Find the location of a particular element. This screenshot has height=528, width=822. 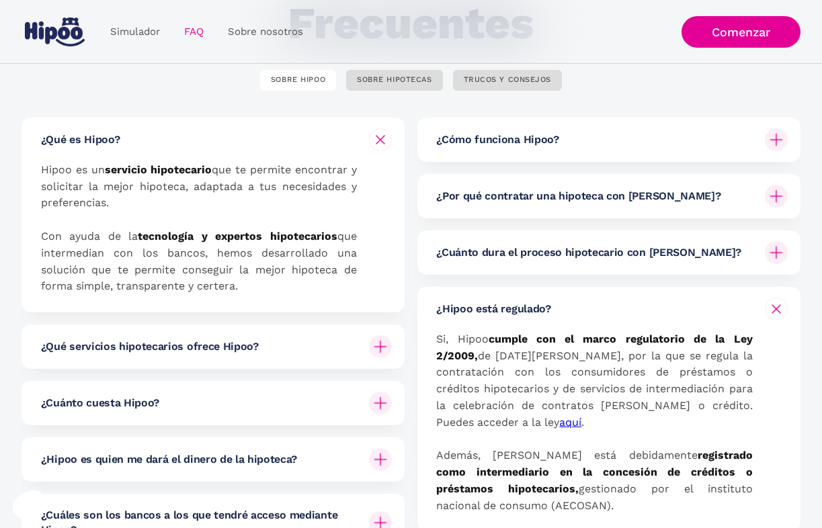

strong: tecnología y expertos hipotecarios is located at coordinates (237, 236).